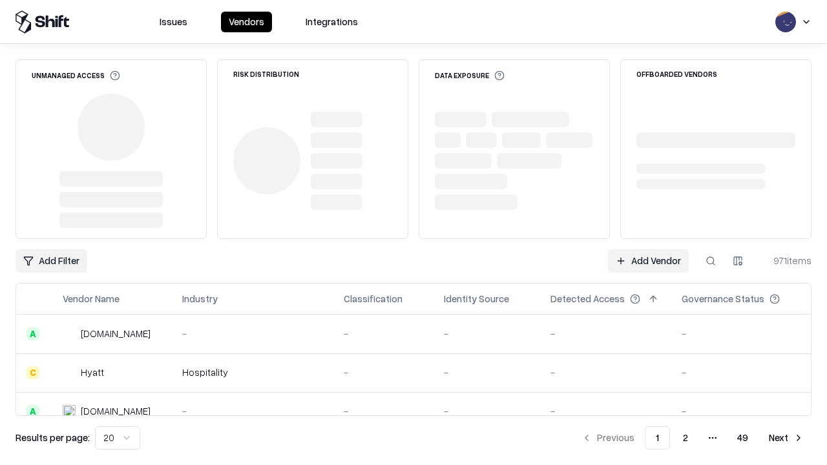 The image size is (827, 465). Describe the element at coordinates (52, 437) in the screenshot. I see `p: Results per page:` at that location.